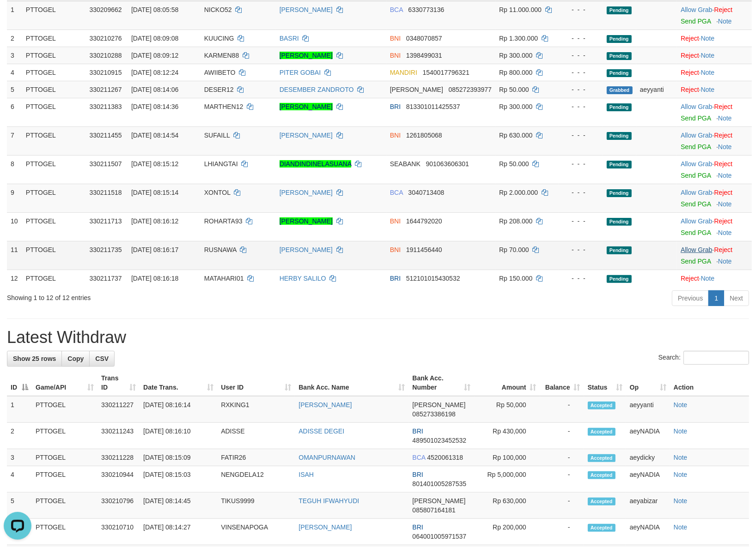 This screenshot has height=547, width=756. Describe the element at coordinates (106, 90) in the screenshot. I see `span: 330211267` at that location.